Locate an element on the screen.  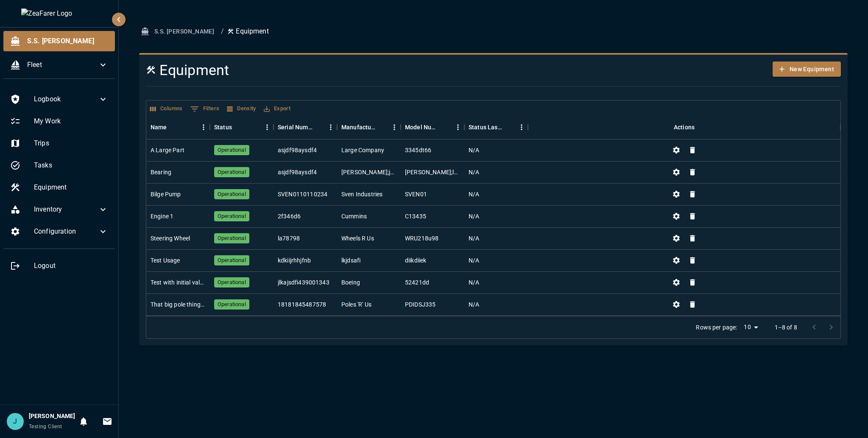
div: SVEN01 is located at coordinates (416, 194).